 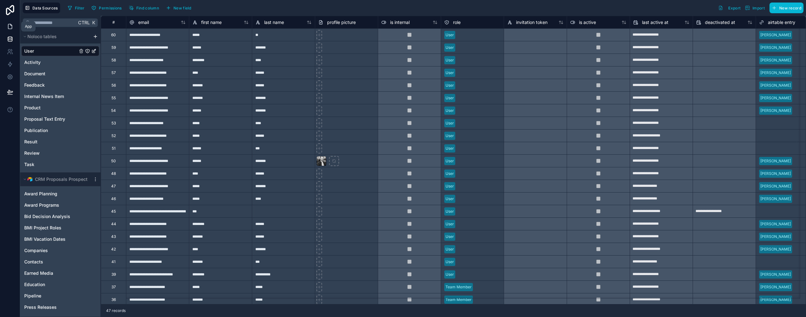 What do you see at coordinates (76, 8) in the screenshot?
I see `button: Filter` at bounding box center [76, 8].